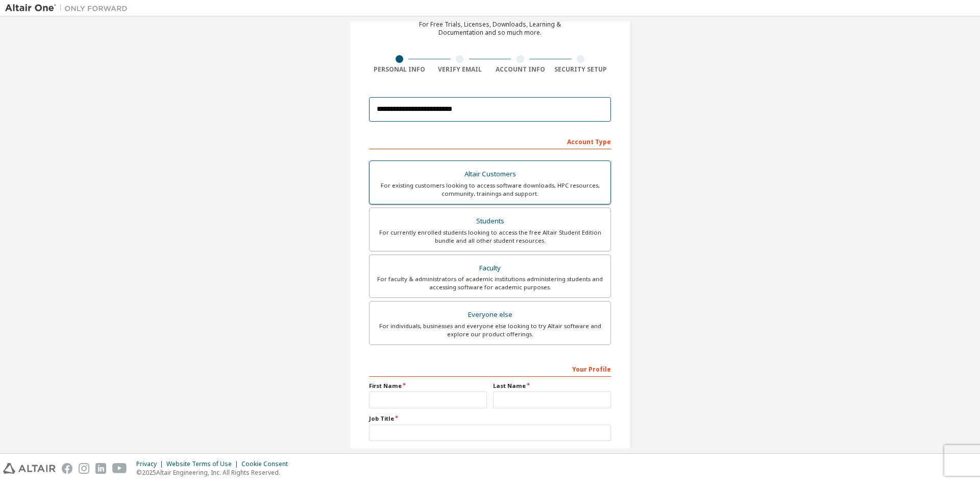 The height and width of the screenshot is (483, 980). Describe the element at coordinates (215, 472) in the screenshot. I see `p: © 2025 Altair Engineering, Inc. All Rights Reserved.` at that location.